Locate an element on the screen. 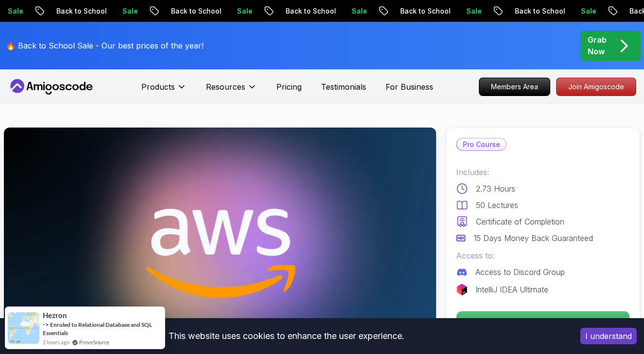 This screenshot has width=644, height=354. p: Pricing is located at coordinates (289, 87).